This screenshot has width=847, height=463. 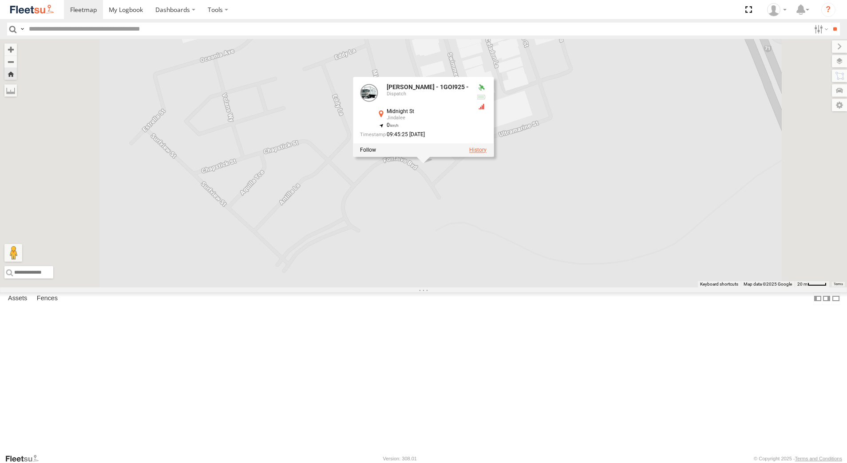 What do you see at coordinates (47, 299) in the screenshot?
I see `label: Fences` at bounding box center [47, 299].